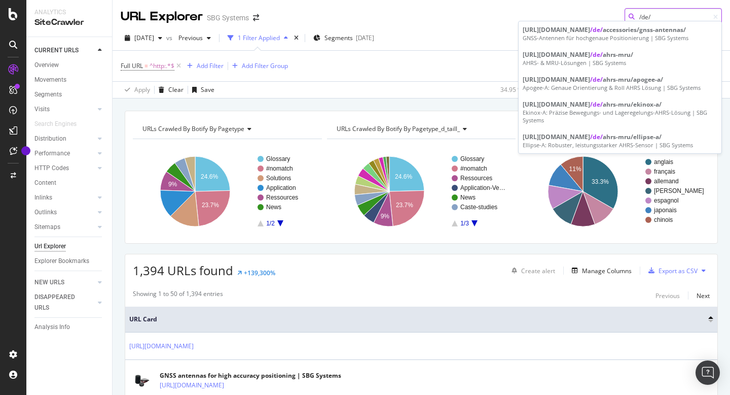 The width and height of the screenshot is (730, 395). What do you see at coordinates (422, 191) in the screenshot?
I see `svg: A chart.` at bounding box center [422, 191].